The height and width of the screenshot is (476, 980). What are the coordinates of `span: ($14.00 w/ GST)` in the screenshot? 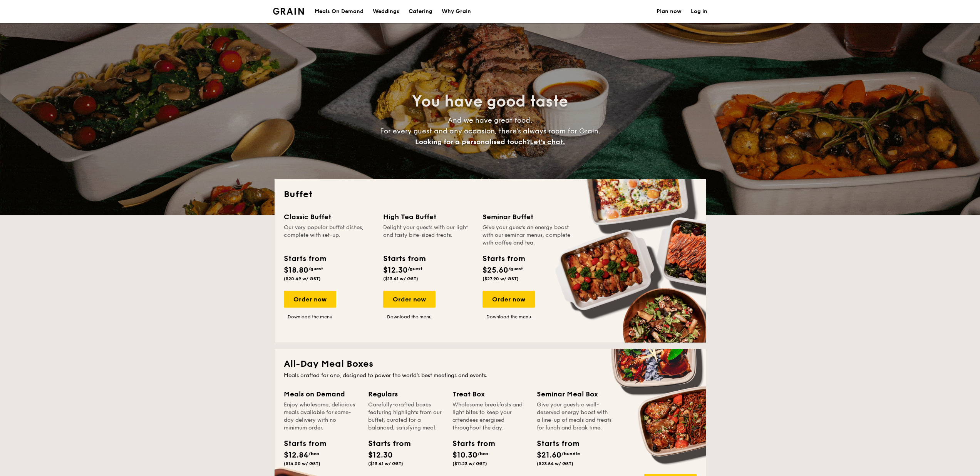 It's located at (302, 463).